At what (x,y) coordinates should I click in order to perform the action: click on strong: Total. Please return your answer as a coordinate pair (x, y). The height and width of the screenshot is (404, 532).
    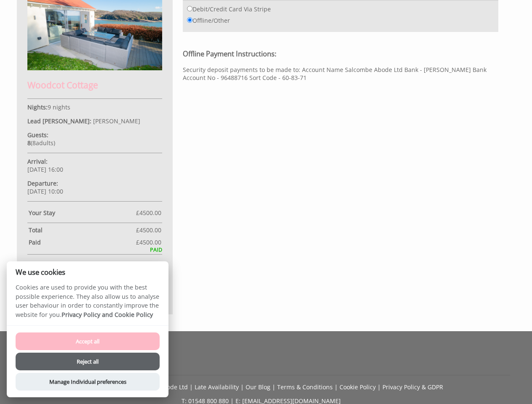
    Looking at the image, I should click on (82, 230).